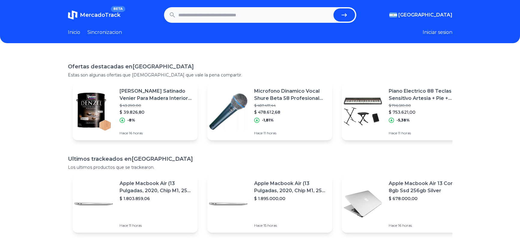 The height and width of the screenshot is (251, 520). I want to click on img: MercadoTrack, so click(73, 15).